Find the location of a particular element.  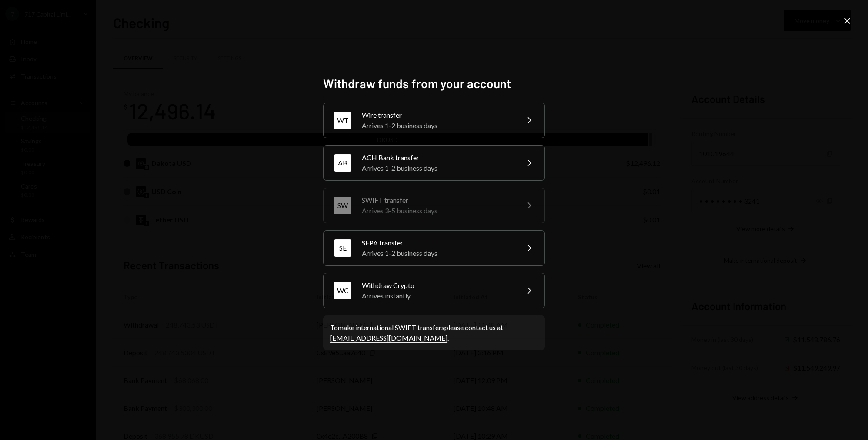

div: SEPA transfer is located at coordinates (438, 243).